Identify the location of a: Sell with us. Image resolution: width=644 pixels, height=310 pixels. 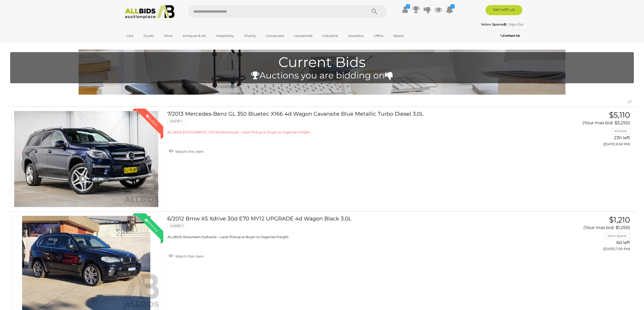
(504, 10).